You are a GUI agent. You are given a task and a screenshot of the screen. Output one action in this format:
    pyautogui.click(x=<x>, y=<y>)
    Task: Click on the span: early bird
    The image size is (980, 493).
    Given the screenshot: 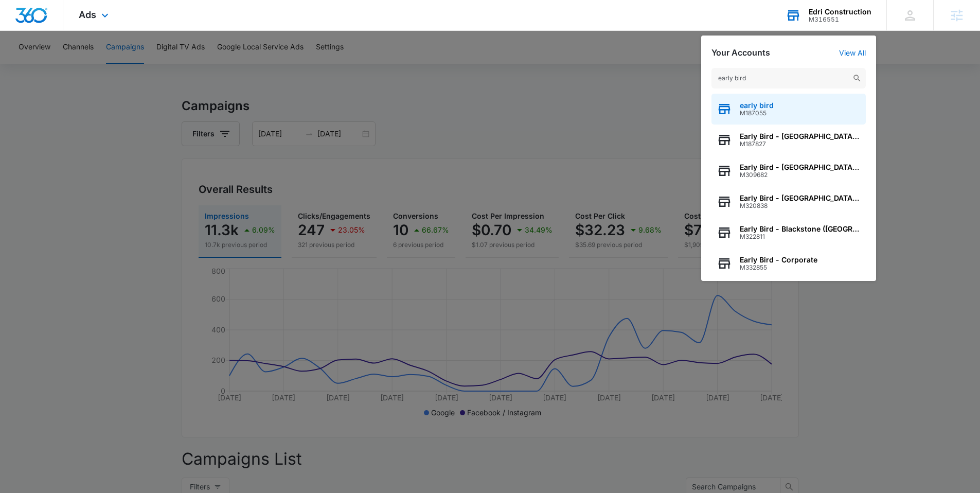 What is the action you would take?
    pyautogui.click(x=756, y=106)
    